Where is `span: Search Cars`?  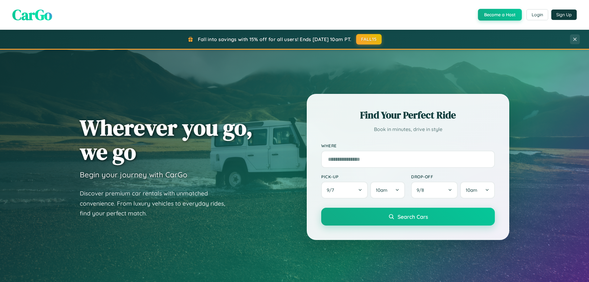 span: Search Cars is located at coordinates (412, 216).